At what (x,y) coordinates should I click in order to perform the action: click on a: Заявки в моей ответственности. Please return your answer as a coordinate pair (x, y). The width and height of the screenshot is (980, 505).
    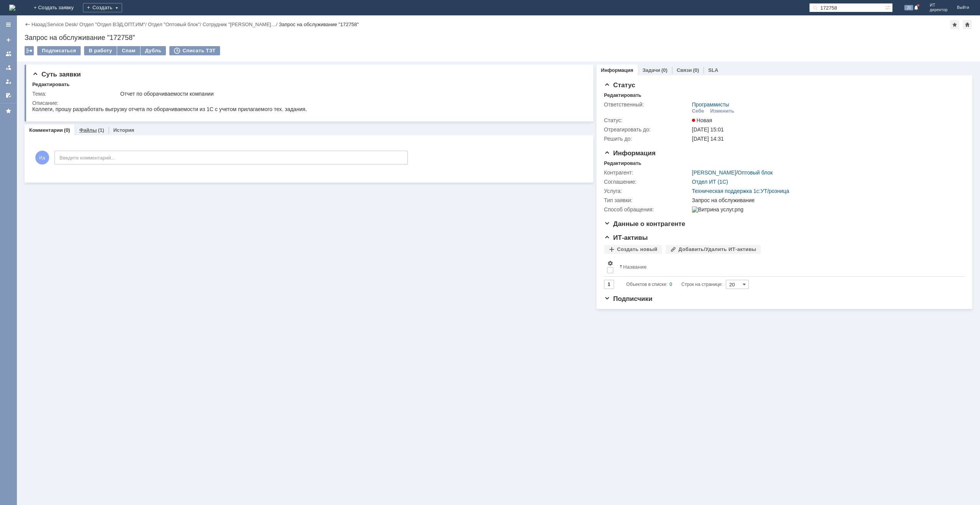
    Looking at the image, I should click on (8, 67).